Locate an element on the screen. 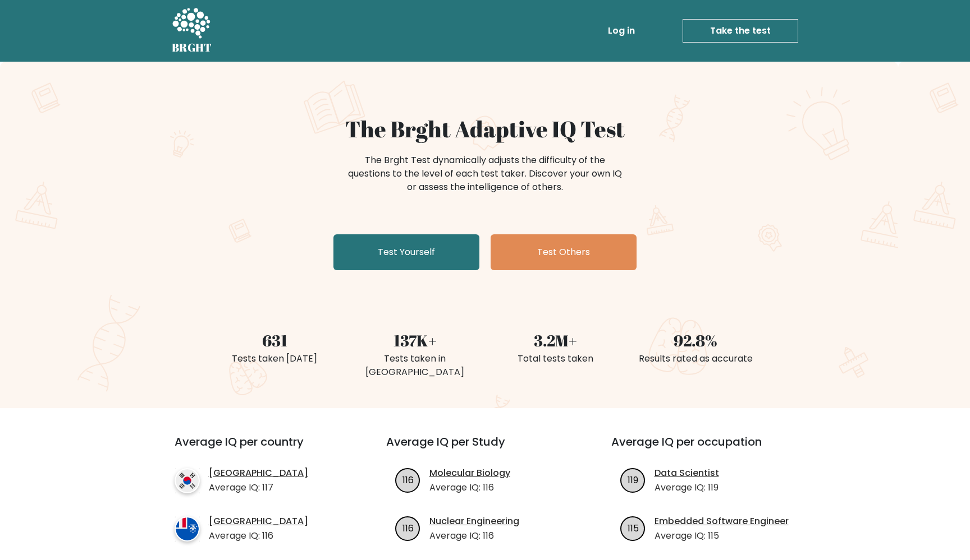  h3: Average IQ per occupation is located at coordinates (710, 449).